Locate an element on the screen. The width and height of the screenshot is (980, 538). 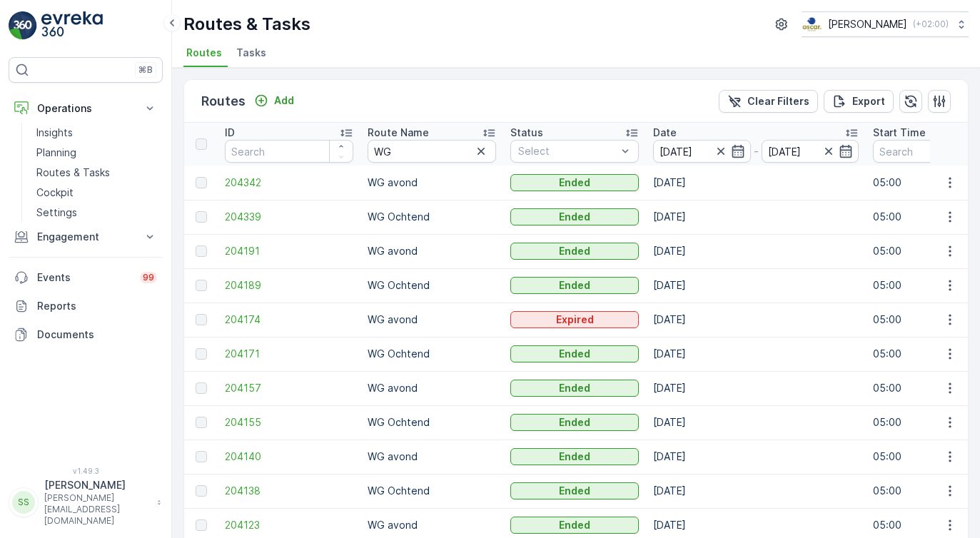
span: 204189 is located at coordinates (289, 285).